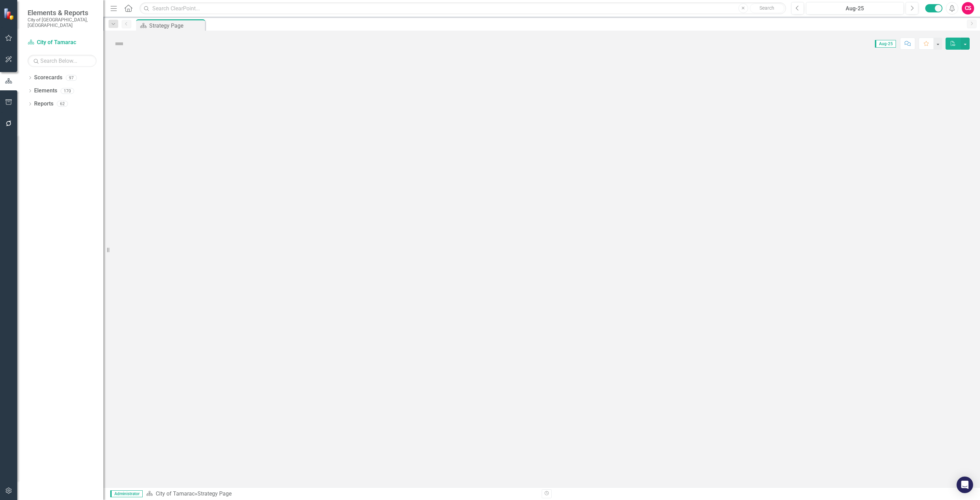  I want to click on img: ClearPoint Strategy, so click(9, 14).